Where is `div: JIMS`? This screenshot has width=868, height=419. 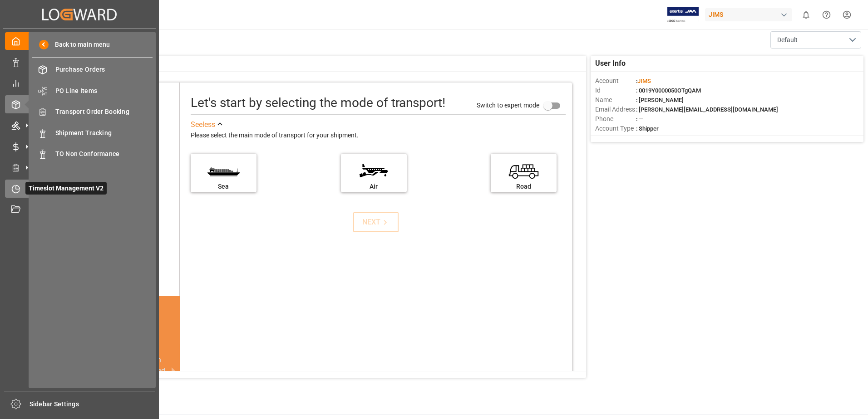
div: JIMS is located at coordinates (749, 15).